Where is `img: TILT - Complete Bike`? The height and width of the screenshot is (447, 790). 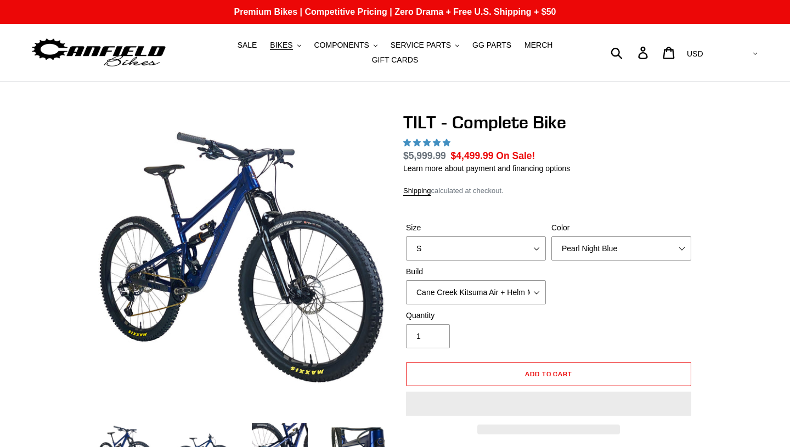
img: TILT - Complete Bike is located at coordinates (241, 257).